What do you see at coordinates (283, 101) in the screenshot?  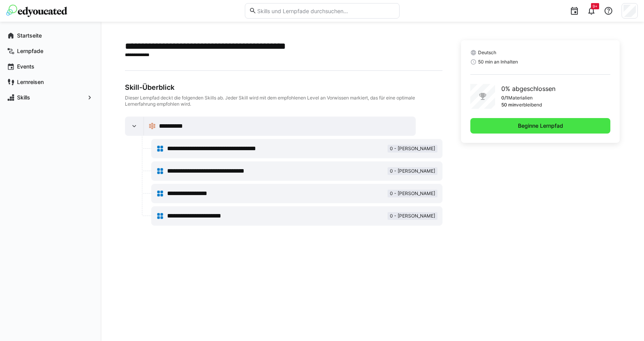 I see `div: Dieser Lernpfad deckt die folgenden Skills ab. Jeder Skill wird mit dem empfohlenen Level an Vorw...` at bounding box center [283, 101].